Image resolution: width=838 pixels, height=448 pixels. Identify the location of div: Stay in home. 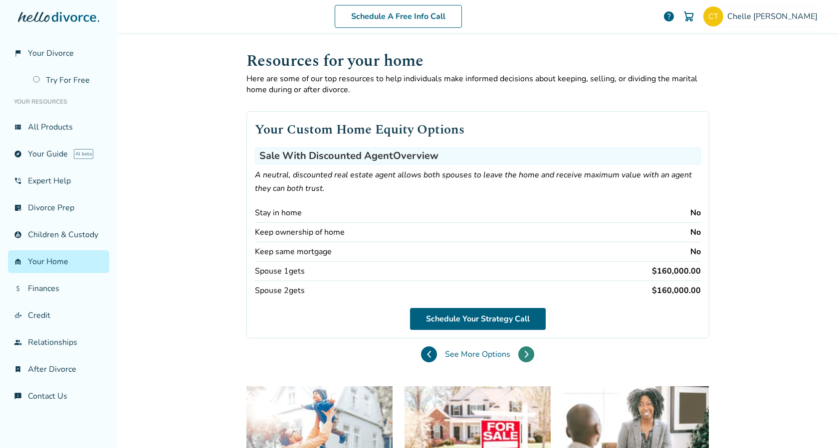
(278, 213).